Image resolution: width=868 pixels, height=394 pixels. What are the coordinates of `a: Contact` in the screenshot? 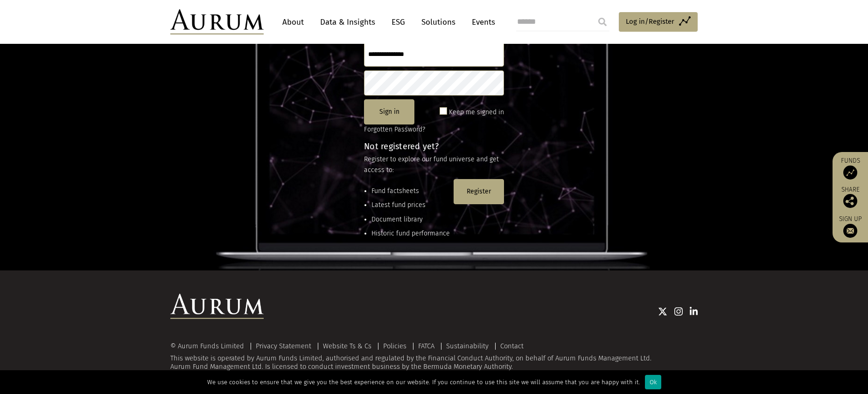 It's located at (512, 346).